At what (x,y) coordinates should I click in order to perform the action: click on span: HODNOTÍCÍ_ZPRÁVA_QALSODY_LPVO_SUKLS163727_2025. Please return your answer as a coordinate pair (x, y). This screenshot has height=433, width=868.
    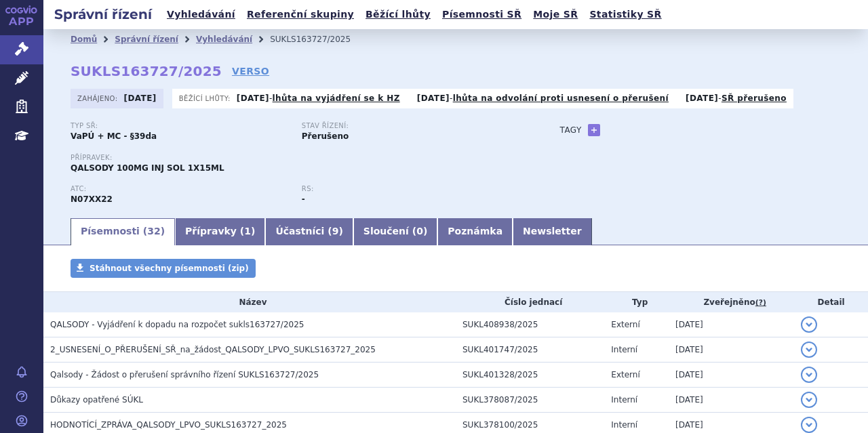
    Looking at the image, I should click on (168, 425).